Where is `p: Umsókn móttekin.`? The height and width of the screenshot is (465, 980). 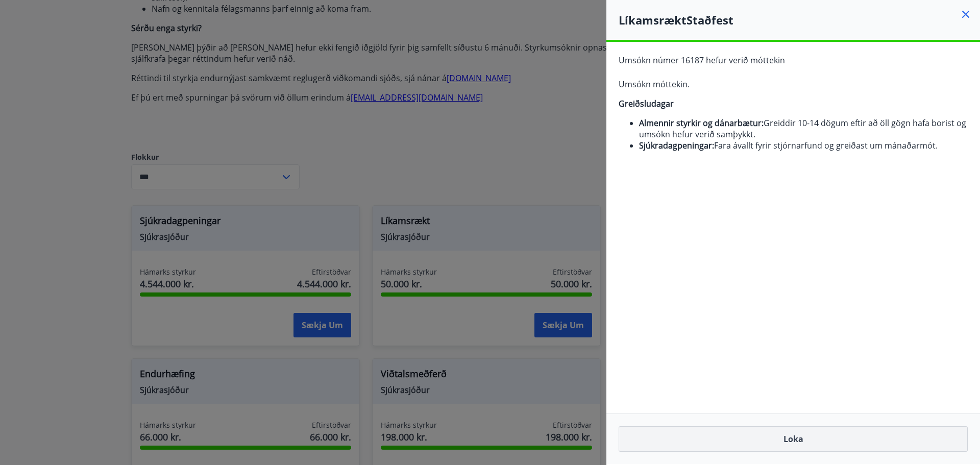 p: Umsókn móttekin. is located at coordinates (793, 85).